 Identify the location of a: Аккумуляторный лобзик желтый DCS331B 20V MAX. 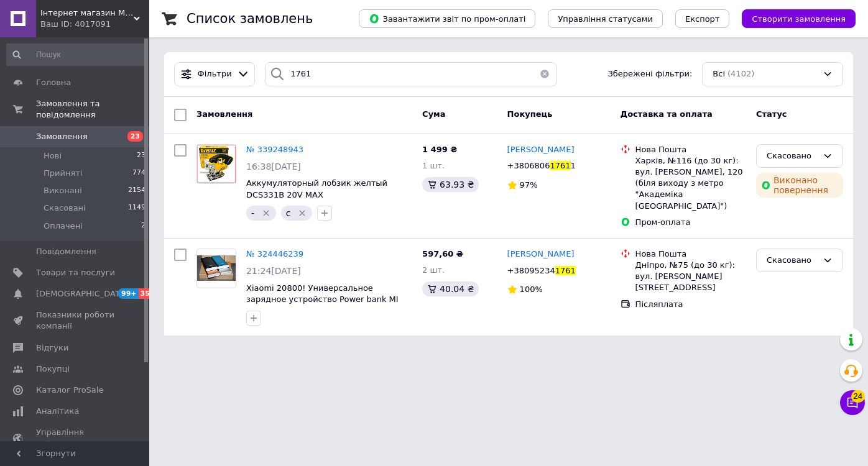
(317, 189).